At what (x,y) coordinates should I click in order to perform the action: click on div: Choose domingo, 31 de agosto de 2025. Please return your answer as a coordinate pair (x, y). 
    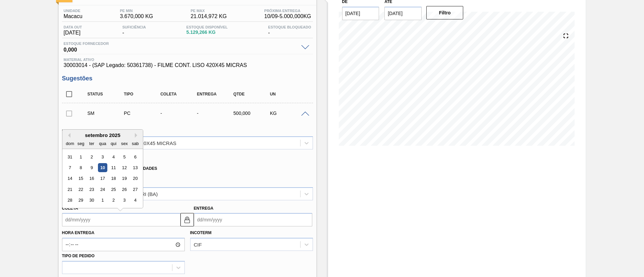
    Looking at the image, I should click on (70, 157).